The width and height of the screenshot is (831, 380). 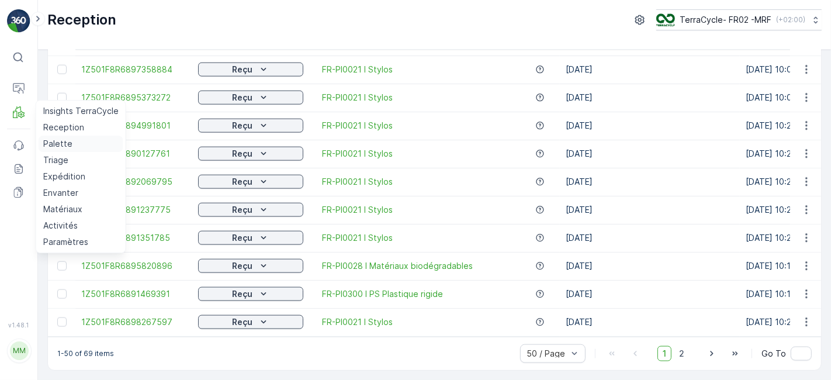 What do you see at coordinates (134, 238) in the screenshot?
I see `a: 1Z501F8R6891351785` at bounding box center [134, 238].